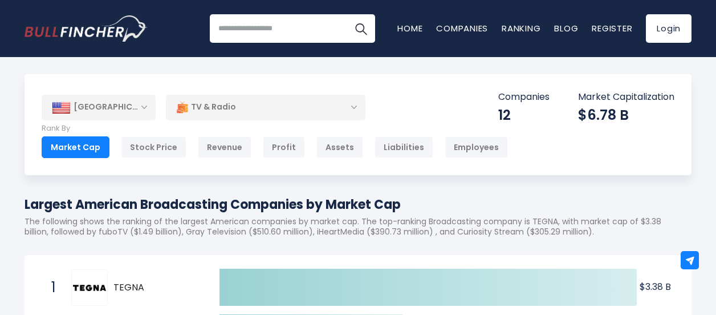  Describe the element at coordinates (266, 107) in the screenshot. I see `div: TV & Radio` at that location.